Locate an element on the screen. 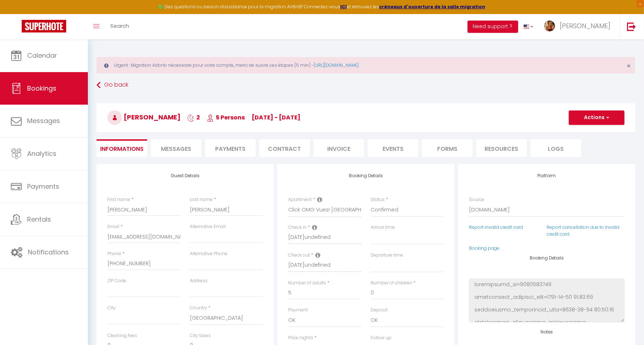 This screenshot has height=345, width=644. label: Status is located at coordinates (377, 199).